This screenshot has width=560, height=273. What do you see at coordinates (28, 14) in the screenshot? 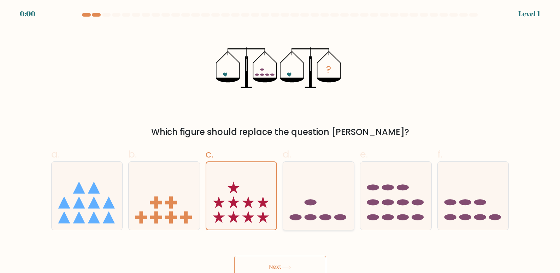
I see `div: 0:00` at bounding box center [28, 14].